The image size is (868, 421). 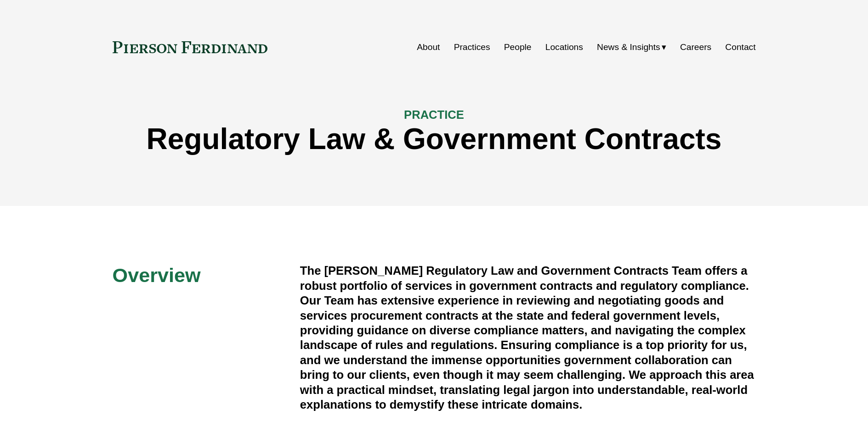 What do you see at coordinates (564, 47) in the screenshot?
I see `a: Locations` at bounding box center [564, 47].